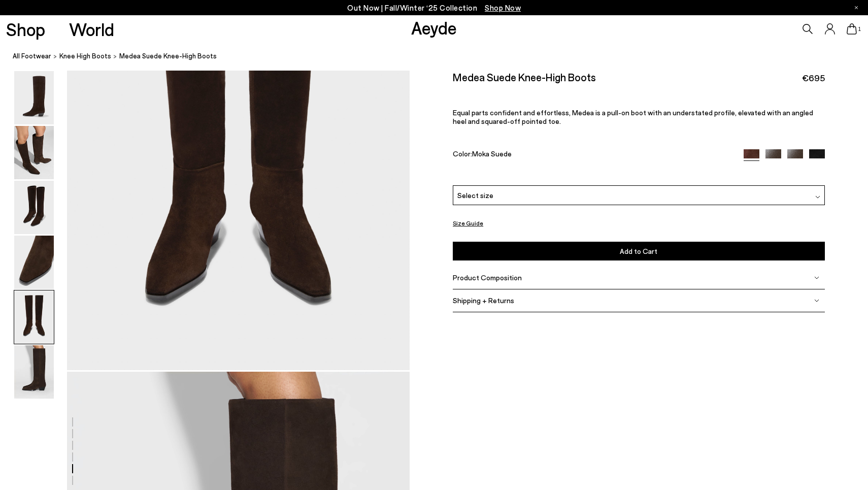 The height and width of the screenshot is (490, 868). What do you see at coordinates (502, 8) in the screenshot?
I see `span: Navigate to /collections/new-in` at bounding box center [502, 8].